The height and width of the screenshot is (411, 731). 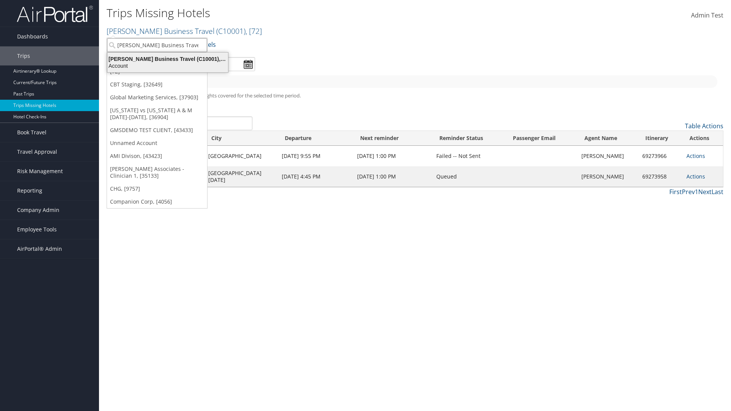 I want to click on span: Trips, so click(x=24, y=56).